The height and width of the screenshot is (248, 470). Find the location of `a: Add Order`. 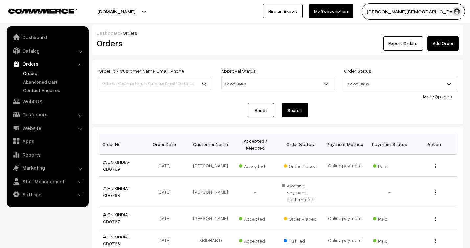

a: Add Order is located at coordinates (443, 43).